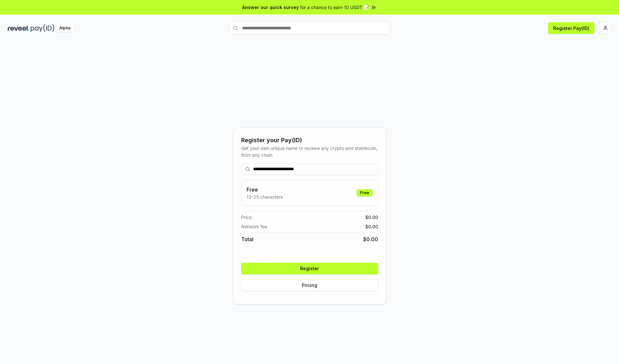 The height and width of the screenshot is (364, 619). I want to click on button: Pricing, so click(309, 285).